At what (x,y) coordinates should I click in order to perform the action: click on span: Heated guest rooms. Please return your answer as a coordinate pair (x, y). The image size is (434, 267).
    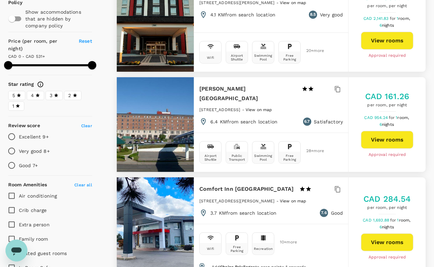
    Looking at the image, I should click on (43, 254).